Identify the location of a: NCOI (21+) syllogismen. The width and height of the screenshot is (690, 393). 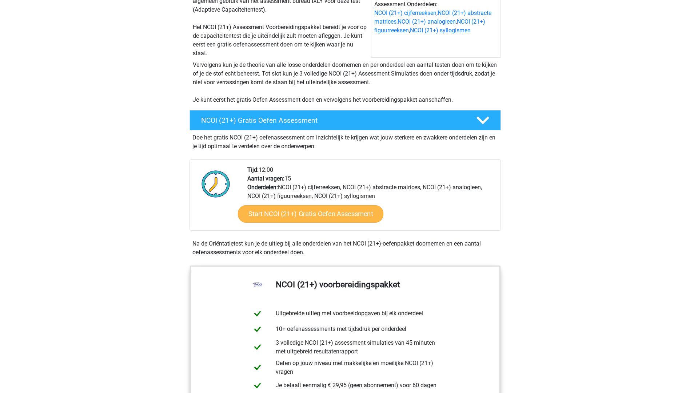
(440, 30).